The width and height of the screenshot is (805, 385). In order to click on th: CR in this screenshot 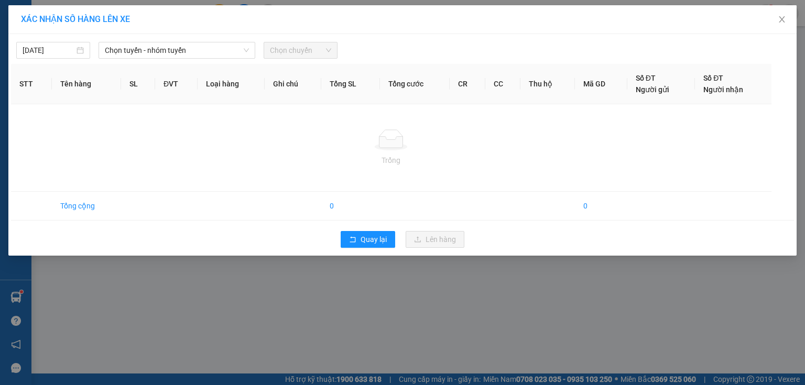, I will do `click(467, 84)`.